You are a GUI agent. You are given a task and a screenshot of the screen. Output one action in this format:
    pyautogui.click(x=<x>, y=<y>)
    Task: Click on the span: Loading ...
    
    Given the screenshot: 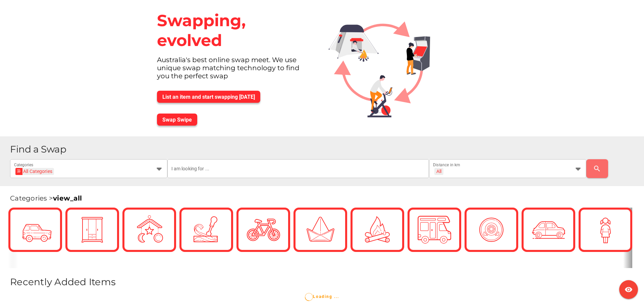 What is the action you would take?
    pyautogui.click(x=322, y=296)
    